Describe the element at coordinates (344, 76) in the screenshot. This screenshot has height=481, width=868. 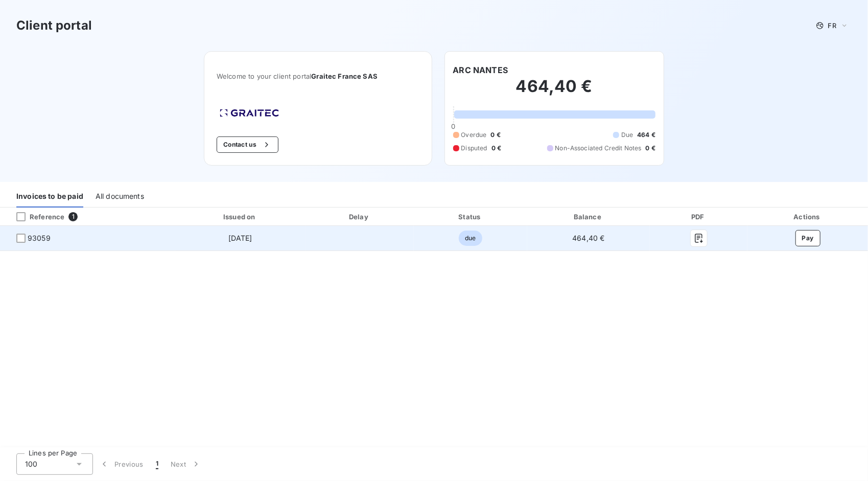
I see `span: Graitec France SAS` at that location.